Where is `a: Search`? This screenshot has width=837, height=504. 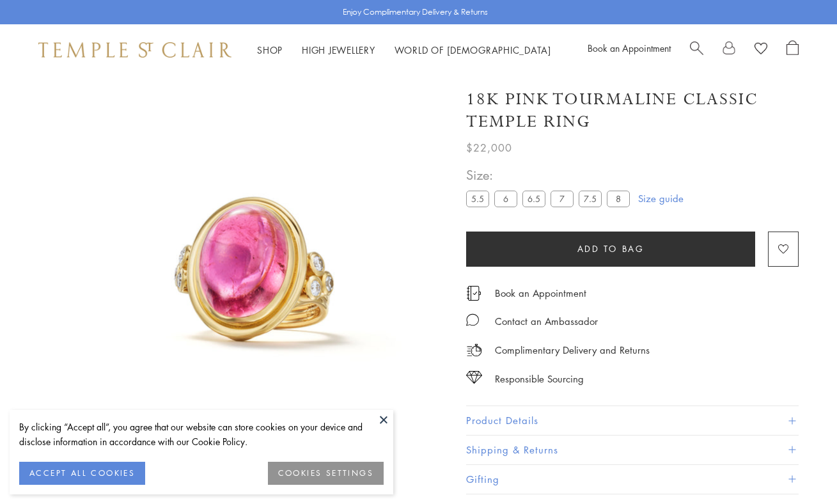 a: Search is located at coordinates (696, 50).